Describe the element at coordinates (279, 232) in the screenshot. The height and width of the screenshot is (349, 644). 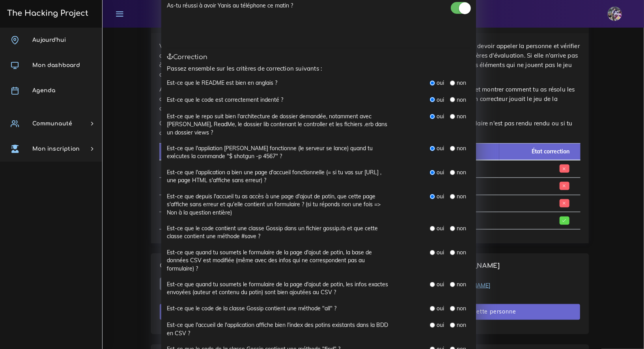
I see `label: Est-ce que le code contient une classe Gossip dans un fichier gossip.rb et que cette classe conti...` at that location.